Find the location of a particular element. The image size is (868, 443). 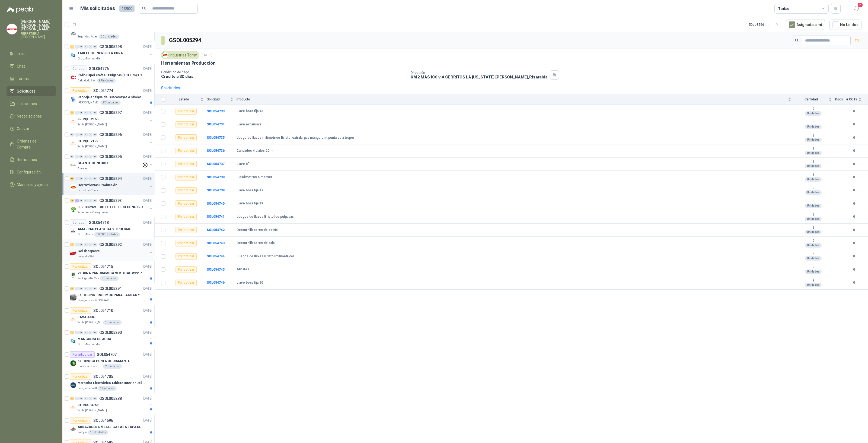

a: Remisiones is located at coordinates (31, 160).